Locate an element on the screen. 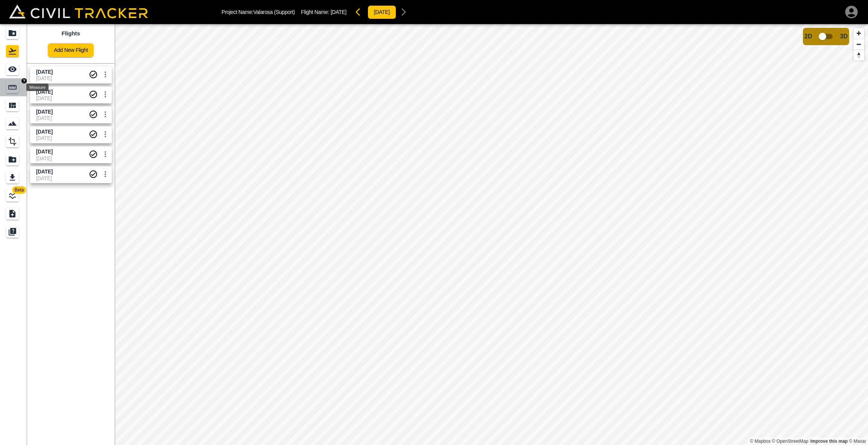  div: Measure is located at coordinates (37, 87).